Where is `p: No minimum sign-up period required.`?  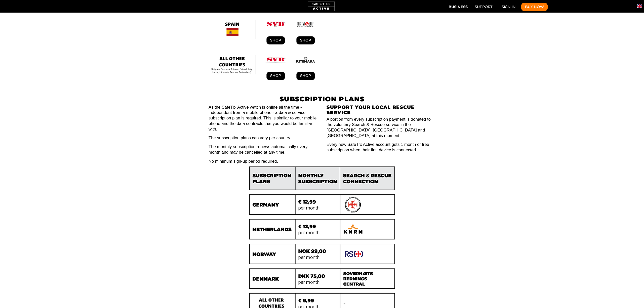 p: No minimum sign-up period required. is located at coordinates (263, 161).